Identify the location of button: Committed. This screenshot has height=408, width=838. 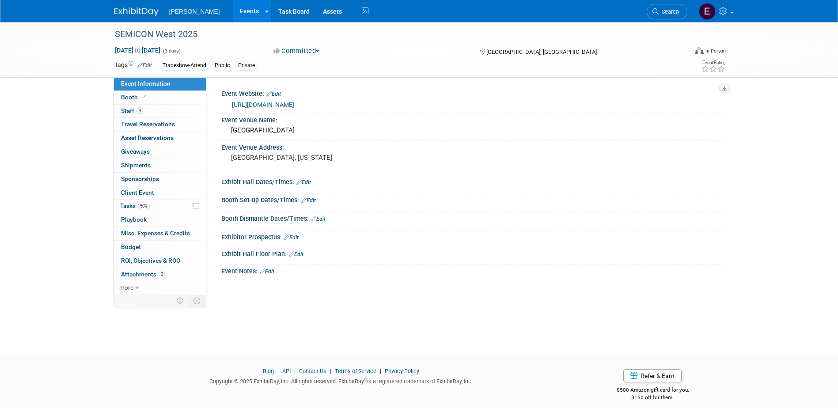
(296, 51).